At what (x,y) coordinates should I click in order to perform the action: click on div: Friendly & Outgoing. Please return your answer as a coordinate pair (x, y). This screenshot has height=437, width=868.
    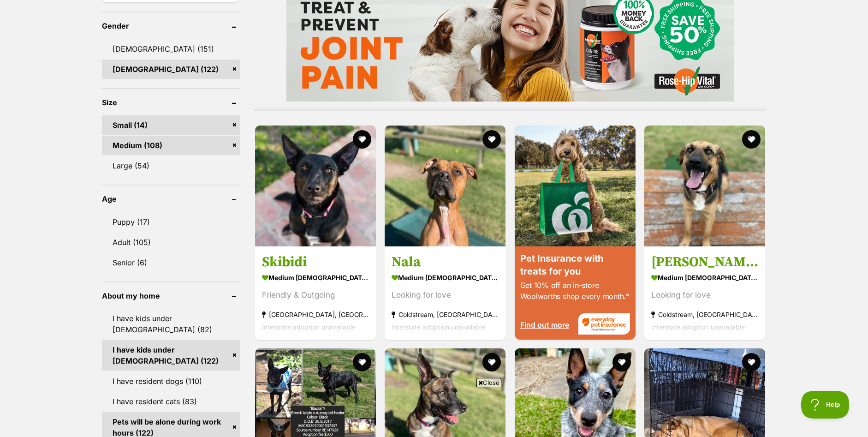
    Looking at the image, I should click on (315, 294).